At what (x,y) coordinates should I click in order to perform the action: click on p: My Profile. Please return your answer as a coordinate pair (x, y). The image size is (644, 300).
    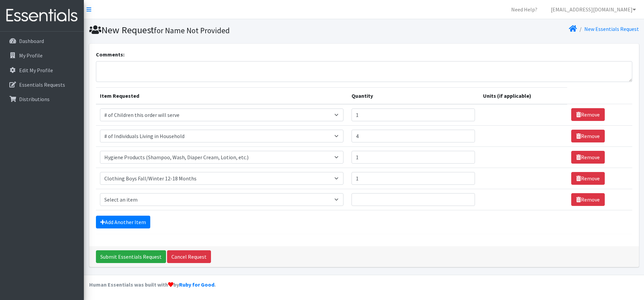
    Looking at the image, I should click on (31, 55).